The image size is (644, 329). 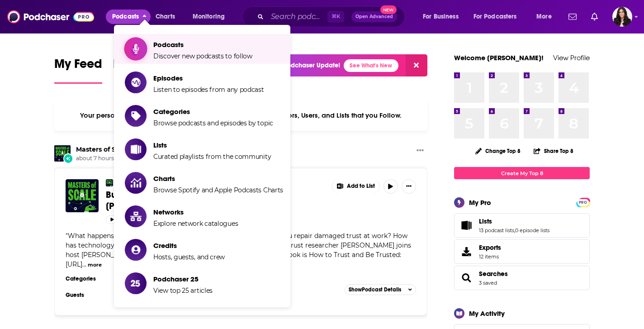 What do you see at coordinates (388, 10) in the screenshot?
I see `span: New` at bounding box center [388, 10].